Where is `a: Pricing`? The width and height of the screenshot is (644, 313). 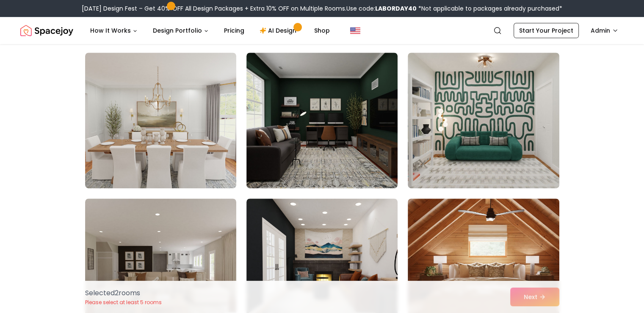 a: Pricing is located at coordinates (234, 30).